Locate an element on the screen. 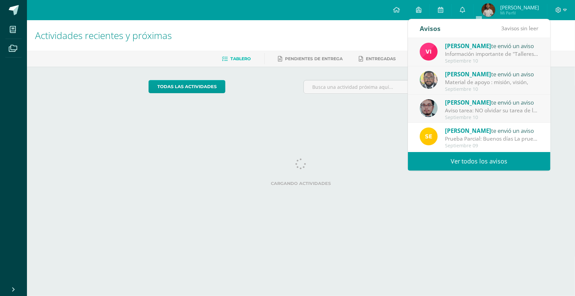 This screenshot has height=296, width=575. a: Ver todos los avisos is located at coordinates (479, 161).